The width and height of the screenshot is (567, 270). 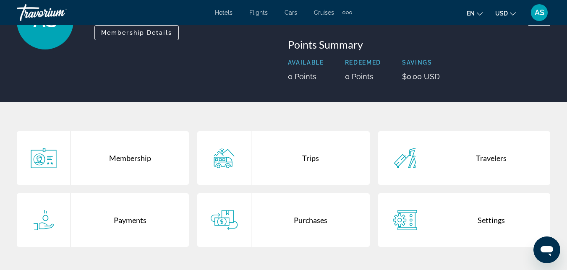 I want to click on button: Membership Details, so click(x=136, y=33).